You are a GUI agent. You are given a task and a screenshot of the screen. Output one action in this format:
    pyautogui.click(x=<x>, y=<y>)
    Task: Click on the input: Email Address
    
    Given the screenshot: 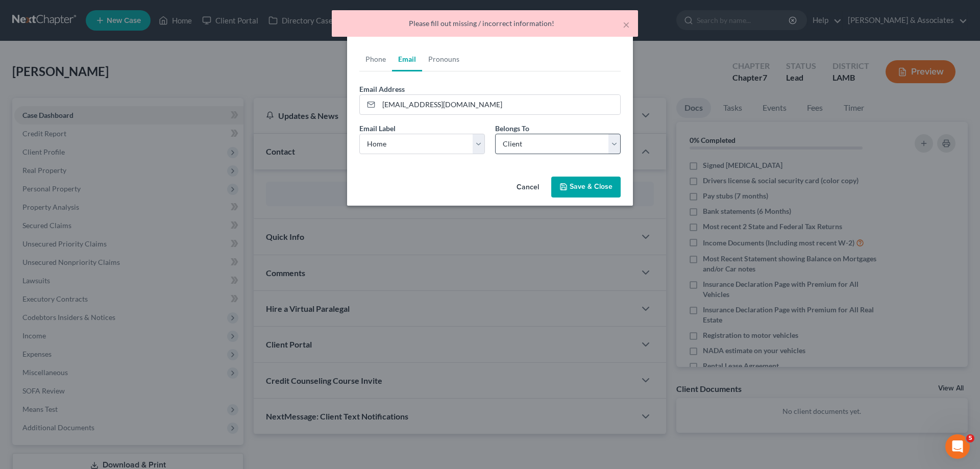 What is the action you would take?
    pyautogui.click(x=499, y=104)
    